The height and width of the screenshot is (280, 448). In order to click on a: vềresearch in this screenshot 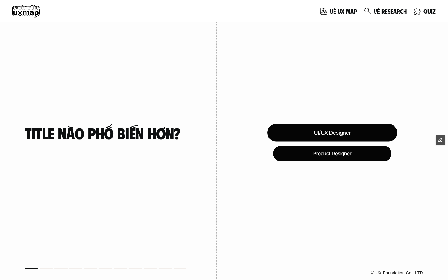, I will do `click(386, 11)`.